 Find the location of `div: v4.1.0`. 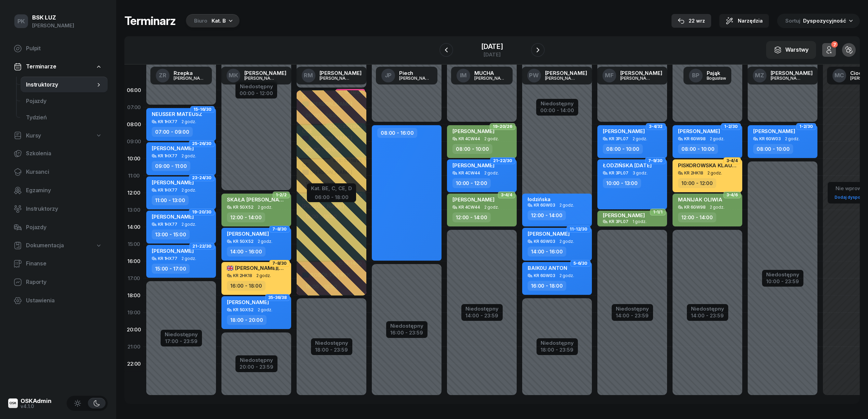

div: v4.1.0 is located at coordinates (36, 406).